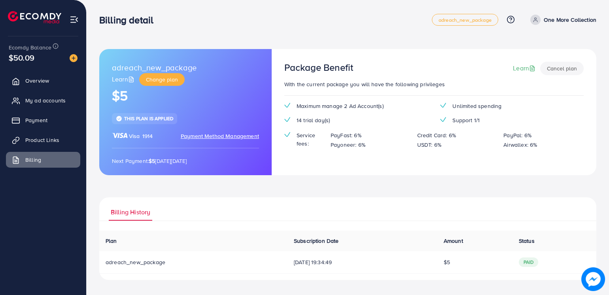 Image resolution: width=609 pixels, height=295 pixels. Describe the element at coordinates (129, 20) in the screenshot. I see `h3: Billing detail` at that location.